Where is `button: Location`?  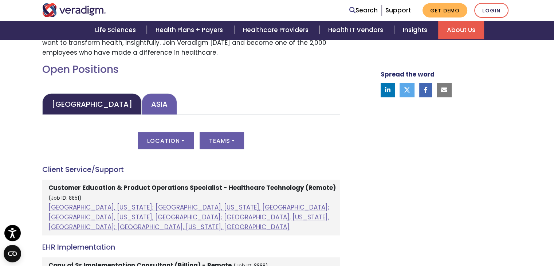 button: Location is located at coordinates (166, 141).